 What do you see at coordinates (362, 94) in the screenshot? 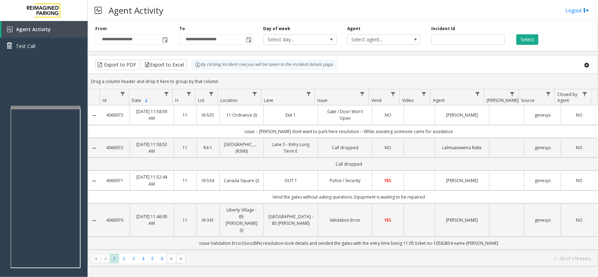
I see `a: Issue Filter Menu` at bounding box center [362, 94].